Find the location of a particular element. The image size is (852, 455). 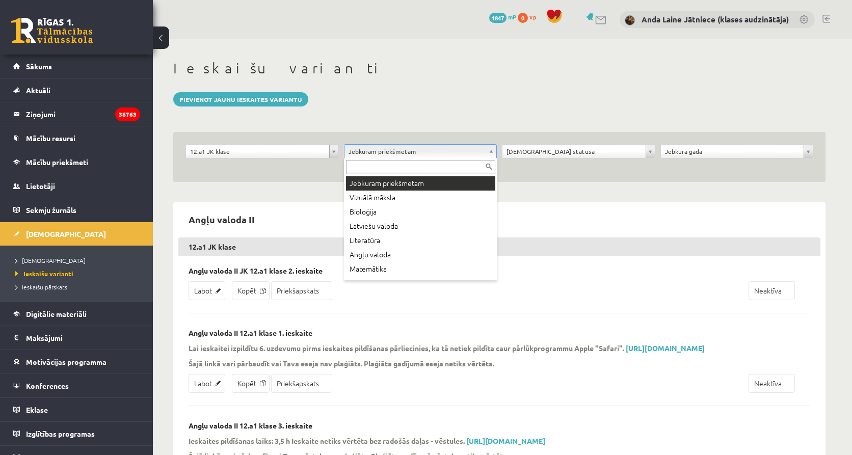

div: Matemātika is located at coordinates (420, 269).